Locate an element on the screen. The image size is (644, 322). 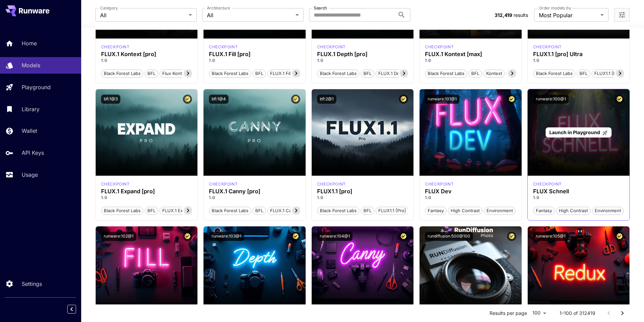
span: FLUX.1 Expand [pro] is located at coordinates (184, 211).